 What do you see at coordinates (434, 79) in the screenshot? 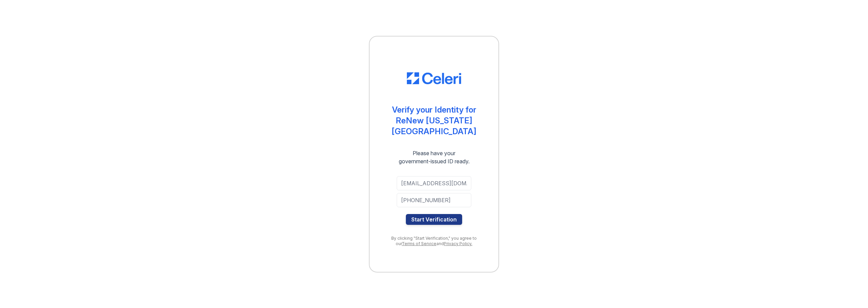
I see `img: CE_Logo_Blue-a8612792a0a2168367f1c8372b55b34899dd931a85d93a1a3d3e32e68fde9ad4.png` at bounding box center [434, 79].